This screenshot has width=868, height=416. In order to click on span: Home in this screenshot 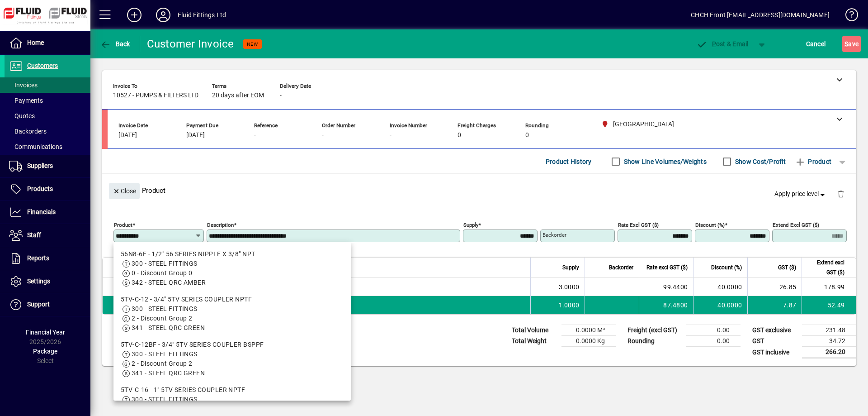, I will do `click(35, 43)`.